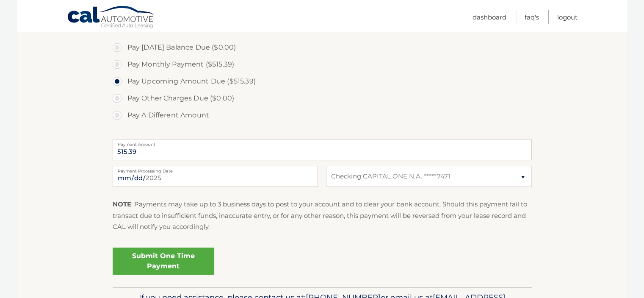 This screenshot has height=298, width=644. What do you see at coordinates (322, 81) in the screenshot?
I see `label: Pay Upcoming Amount Due ($515.39)` at bounding box center [322, 81].